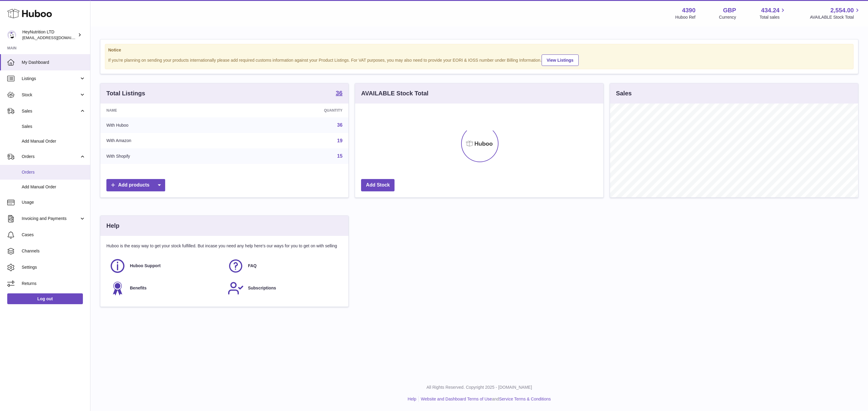 Image resolution: width=868 pixels, height=411 pixels. I want to click on strong: 4390, so click(688, 10).